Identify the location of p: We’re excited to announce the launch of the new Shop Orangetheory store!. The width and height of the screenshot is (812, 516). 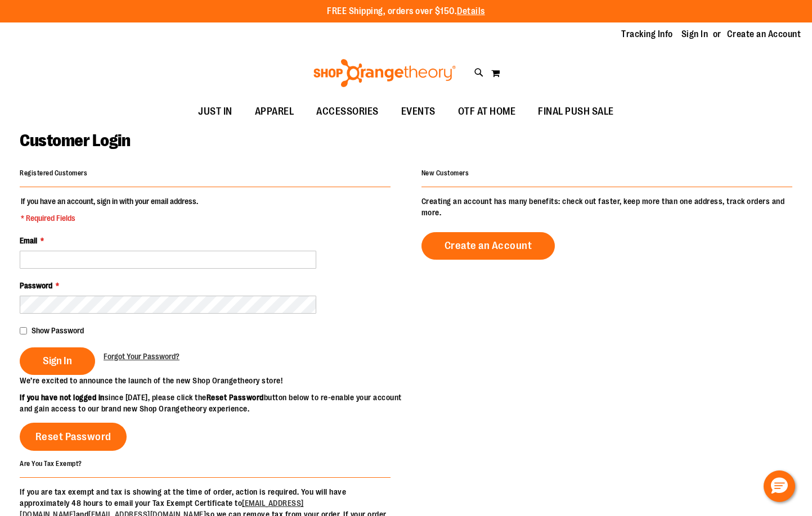
(213, 380).